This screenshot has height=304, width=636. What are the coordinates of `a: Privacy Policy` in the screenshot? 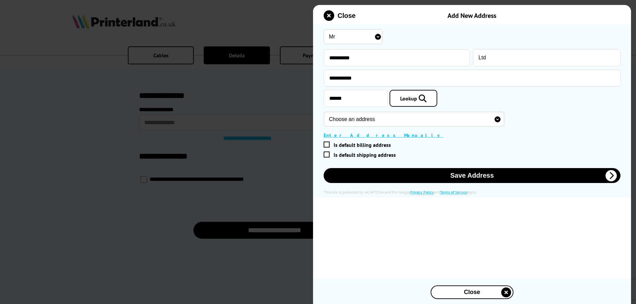 It's located at (421, 192).